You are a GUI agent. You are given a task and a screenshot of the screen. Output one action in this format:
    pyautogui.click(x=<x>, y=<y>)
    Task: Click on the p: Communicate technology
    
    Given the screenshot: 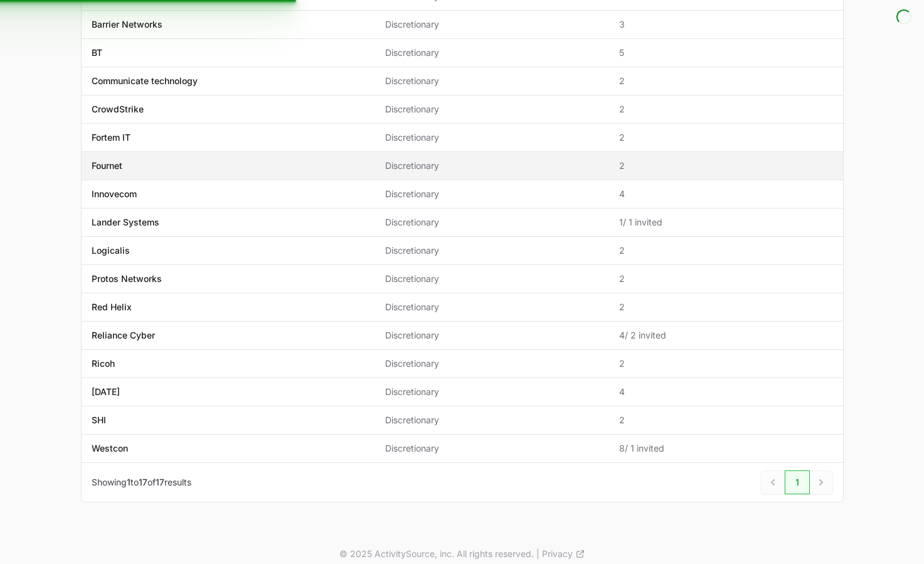 What is the action you would take?
    pyautogui.click(x=145, y=81)
    